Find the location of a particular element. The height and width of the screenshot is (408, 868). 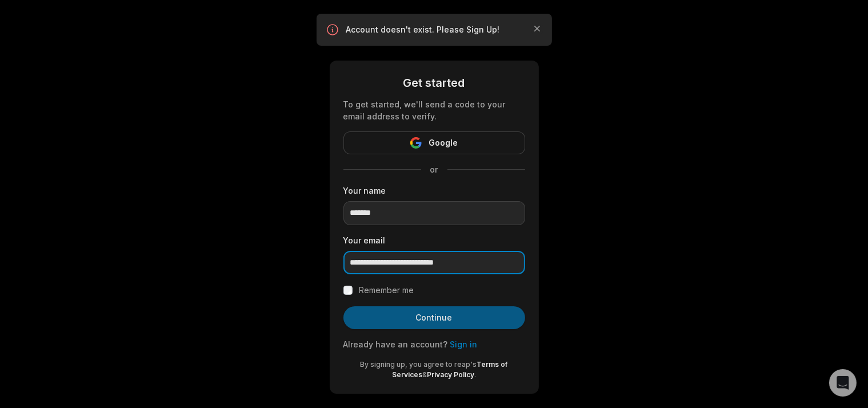

span: By signing up, you agree to reap's is located at coordinates (419, 364).